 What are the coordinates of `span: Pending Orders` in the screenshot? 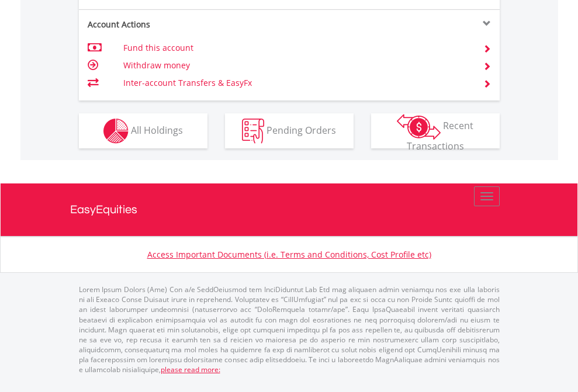 It's located at (301, 130).